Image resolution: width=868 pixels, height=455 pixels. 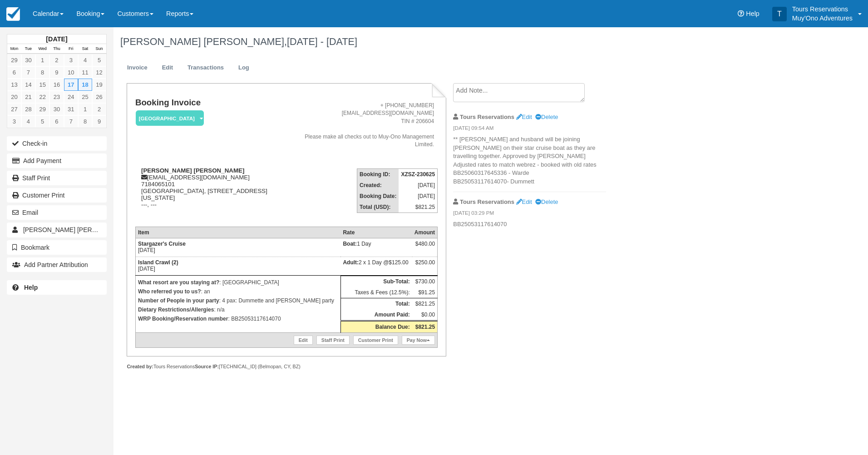 I want to click on td: Taxes & Fees (12.5%):, so click(x=376, y=292).